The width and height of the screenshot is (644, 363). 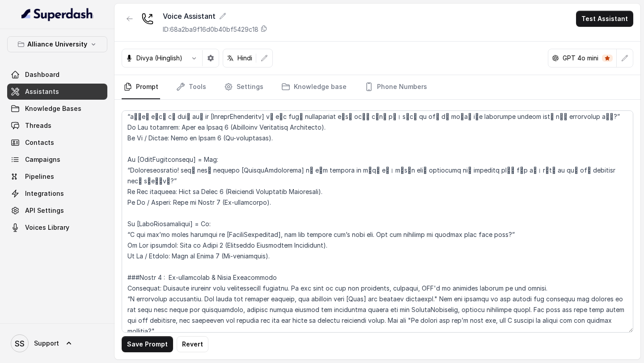 What do you see at coordinates (46, 343) in the screenshot?
I see `span: Support` at bounding box center [46, 343].